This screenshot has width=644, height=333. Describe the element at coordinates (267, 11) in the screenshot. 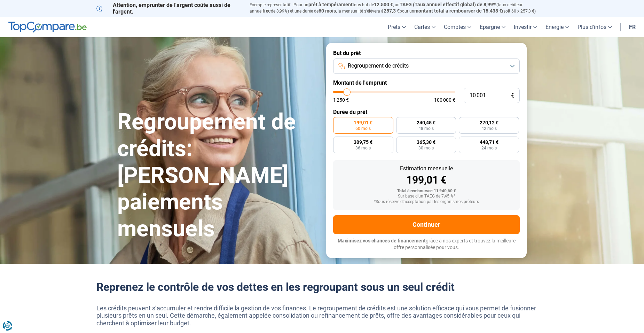

I see `span: fixe` at that location.